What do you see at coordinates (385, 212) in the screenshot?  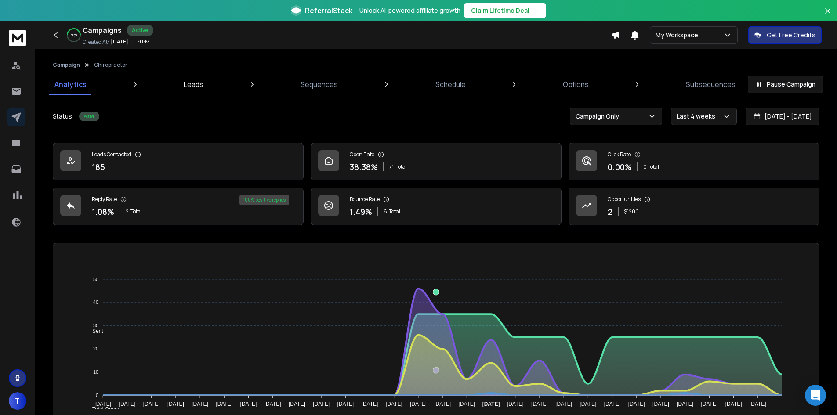 I see `span: 6` at bounding box center [385, 212].